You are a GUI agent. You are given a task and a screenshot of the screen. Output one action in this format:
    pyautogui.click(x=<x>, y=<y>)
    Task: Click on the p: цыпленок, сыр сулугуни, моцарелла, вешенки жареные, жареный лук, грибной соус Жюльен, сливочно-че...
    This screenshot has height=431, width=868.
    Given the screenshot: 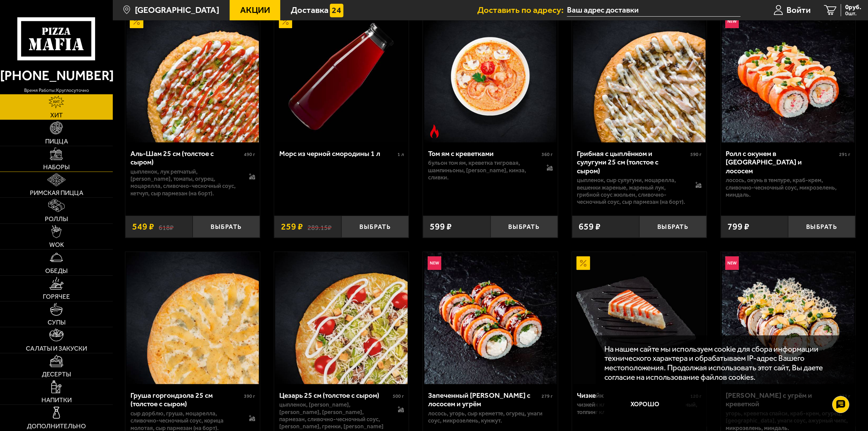 What is the action you would take?
    pyautogui.click(x=632, y=191)
    